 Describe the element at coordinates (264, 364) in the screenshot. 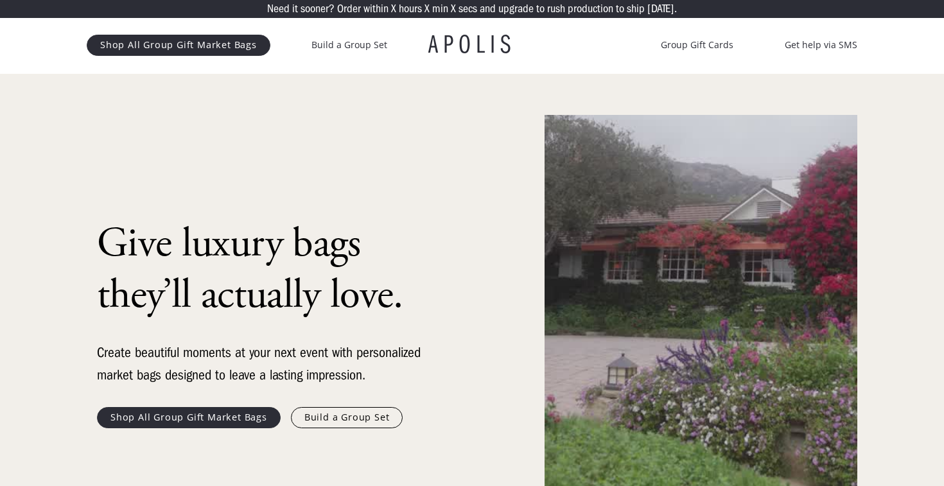

I see `div: Create beautiful moments at your next event with personalized market bags designed to leave a las...` at that location.